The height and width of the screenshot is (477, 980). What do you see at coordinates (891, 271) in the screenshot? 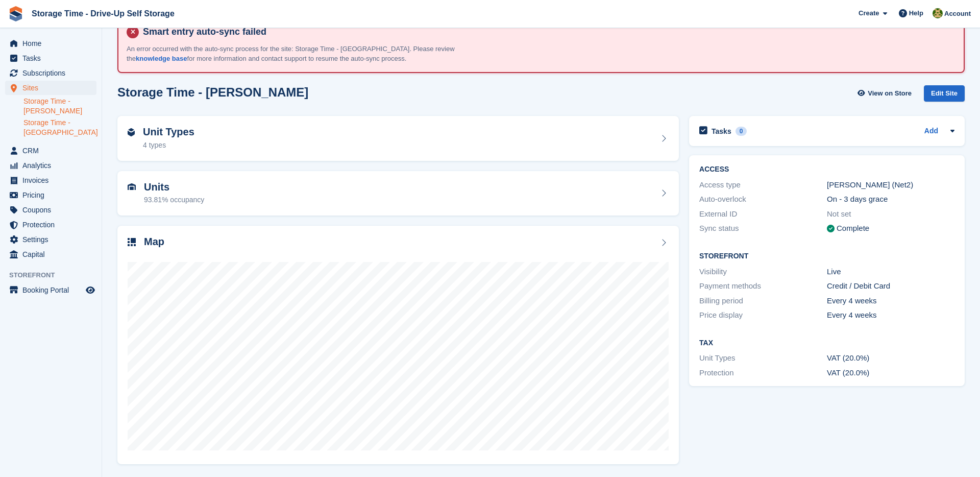
I see `div: Live` at bounding box center [891, 271].